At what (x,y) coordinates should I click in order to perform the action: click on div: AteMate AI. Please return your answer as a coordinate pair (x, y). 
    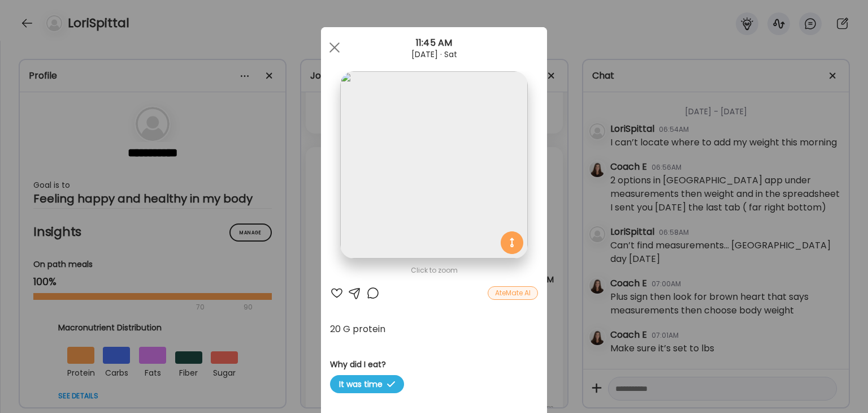
    Looking at the image, I should click on (513, 293).